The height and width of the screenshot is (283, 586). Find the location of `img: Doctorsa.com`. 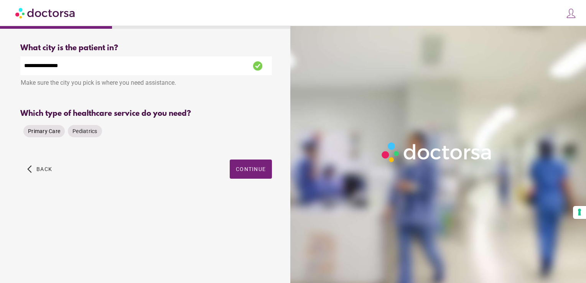

img: Doctorsa.com is located at coordinates (46, 13).